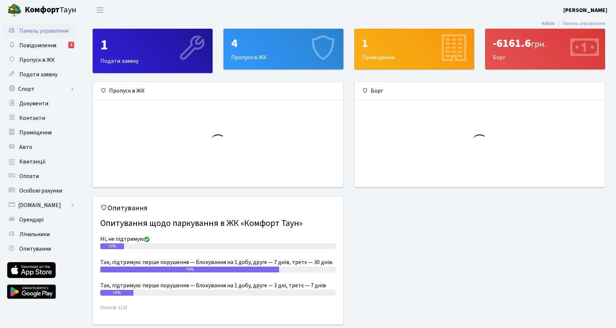  Describe the element at coordinates (218, 208) in the screenshot. I see `h5: Опитування` at that location.